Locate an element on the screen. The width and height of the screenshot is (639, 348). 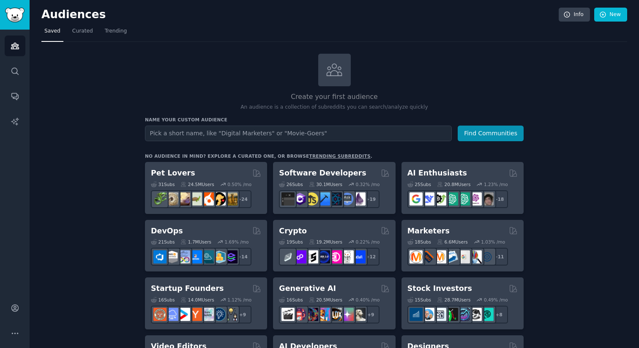
h2: DevOps is located at coordinates (167, 231).